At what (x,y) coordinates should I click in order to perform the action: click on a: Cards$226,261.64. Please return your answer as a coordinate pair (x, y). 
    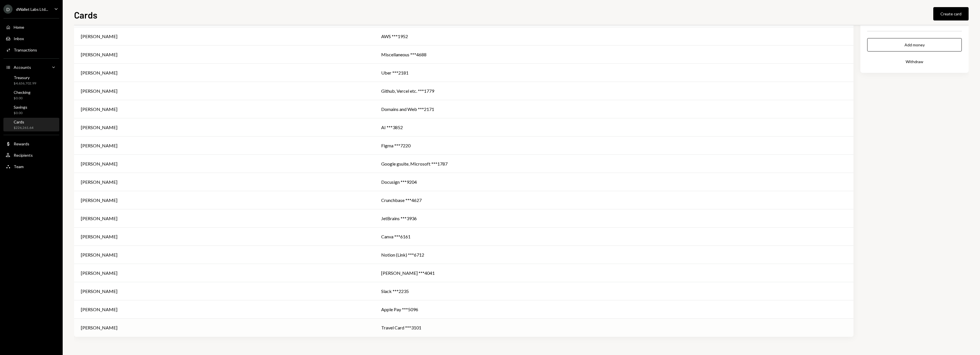
    Looking at the image, I should click on (31, 125).